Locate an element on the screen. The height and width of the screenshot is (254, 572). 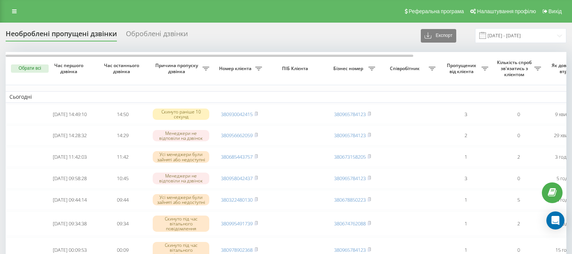
span: Номер клієнта is located at coordinates (236, 69).